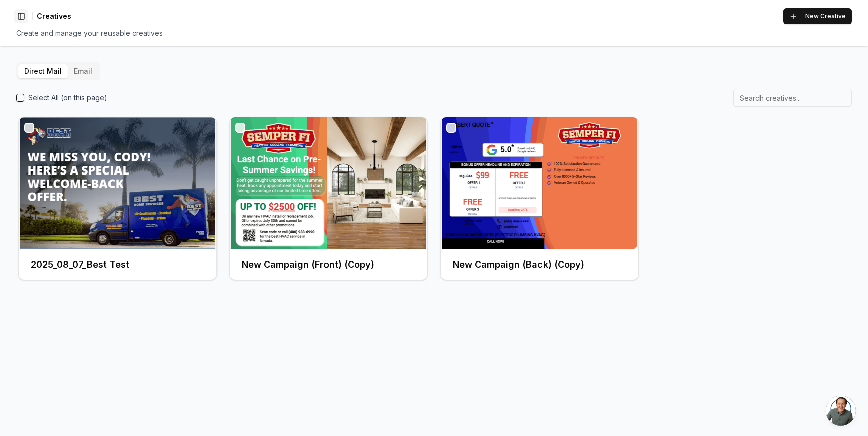  I want to click on img: Front creative for New Campaign (Front) (Copy), so click(328, 183).